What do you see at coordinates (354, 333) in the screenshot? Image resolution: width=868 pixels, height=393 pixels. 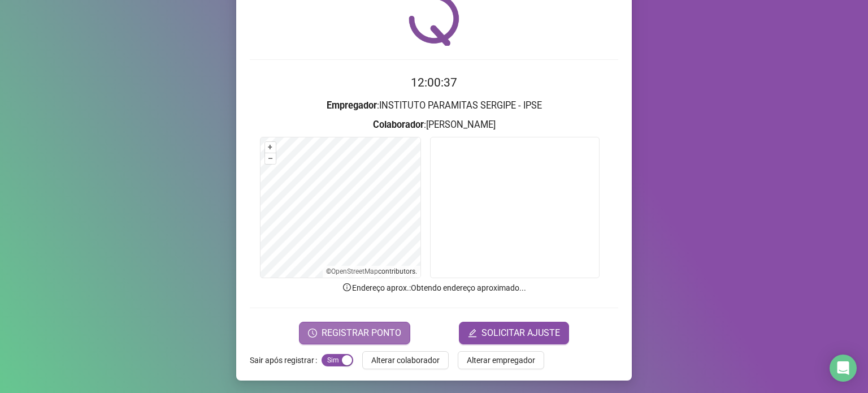 I see `button: REGISTRAR PONTO` at bounding box center [354, 333].